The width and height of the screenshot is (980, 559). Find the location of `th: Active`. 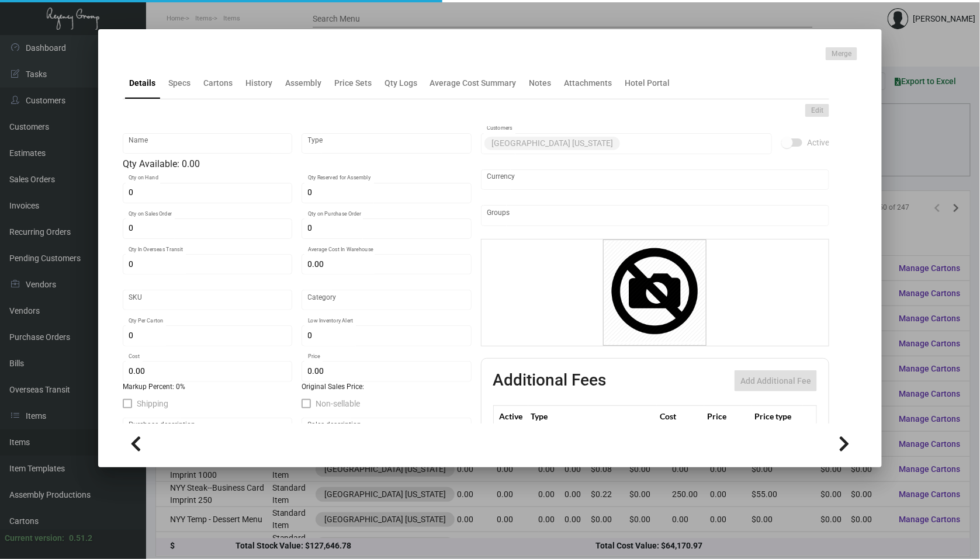

th: Active is located at coordinates (511, 416).